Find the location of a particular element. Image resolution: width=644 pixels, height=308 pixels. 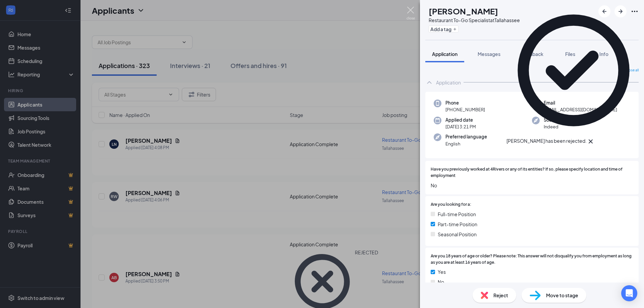

span: Messages is located at coordinates (489, 54).